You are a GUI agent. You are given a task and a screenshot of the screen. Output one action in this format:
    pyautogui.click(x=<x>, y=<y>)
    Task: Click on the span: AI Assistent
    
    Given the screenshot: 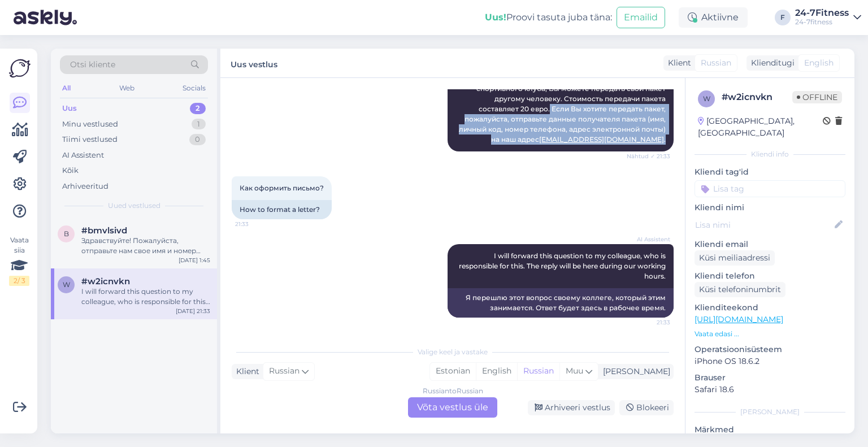 What is the action you would take?
    pyautogui.click(x=649, y=239)
    